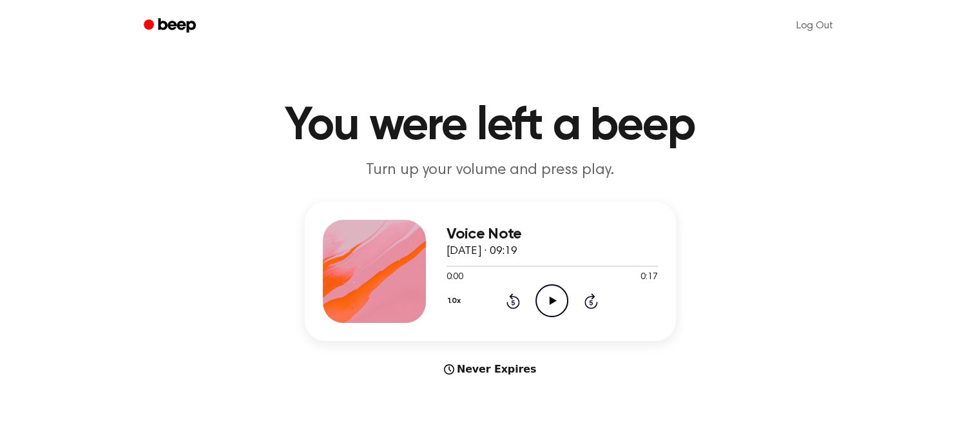 The width and height of the screenshot is (980, 448). What do you see at coordinates (455, 278) in the screenshot?
I see `span: 0:00` at bounding box center [455, 278].